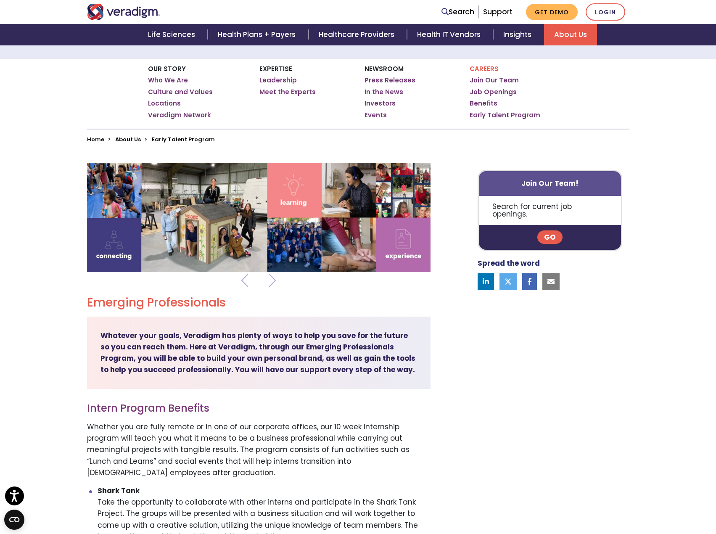  What do you see at coordinates (605, 12) in the screenshot?
I see `a: Login` at bounding box center [605, 12].